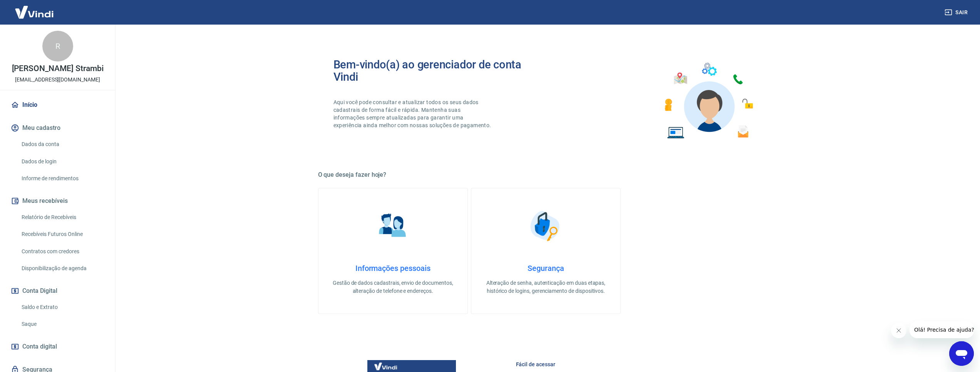  Describe the element at coordinates (413, 114) in the screenshot. I see `p: Aqui você pode consultar e atualizar todos os seus dados cadastrais de forma fácil e rápida. Mant...` at that location.